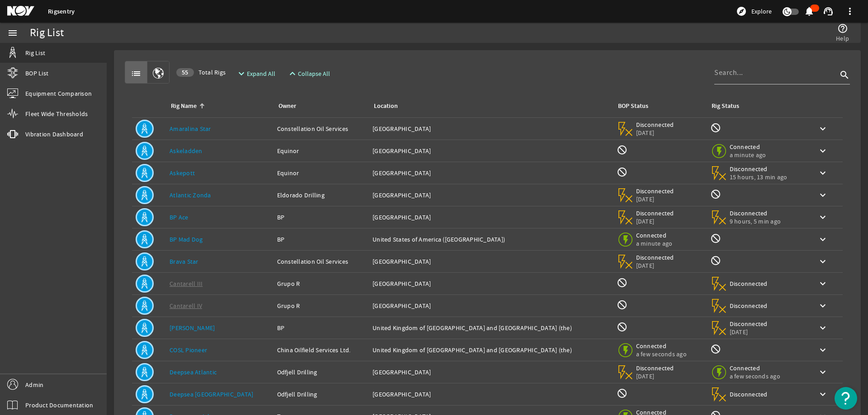 This screenshot has height=415, width=868. Describe the element at coordinates (321, 173) in the screenshot. I see `div: Equinor` at that location.